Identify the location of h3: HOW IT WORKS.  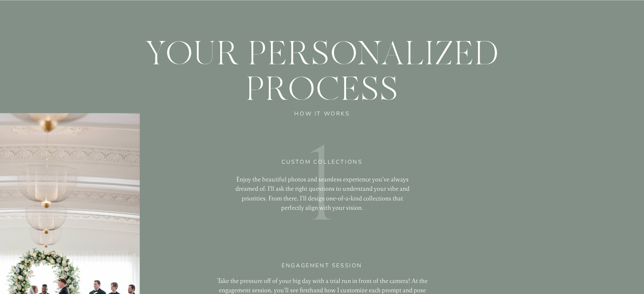
(323, 113).